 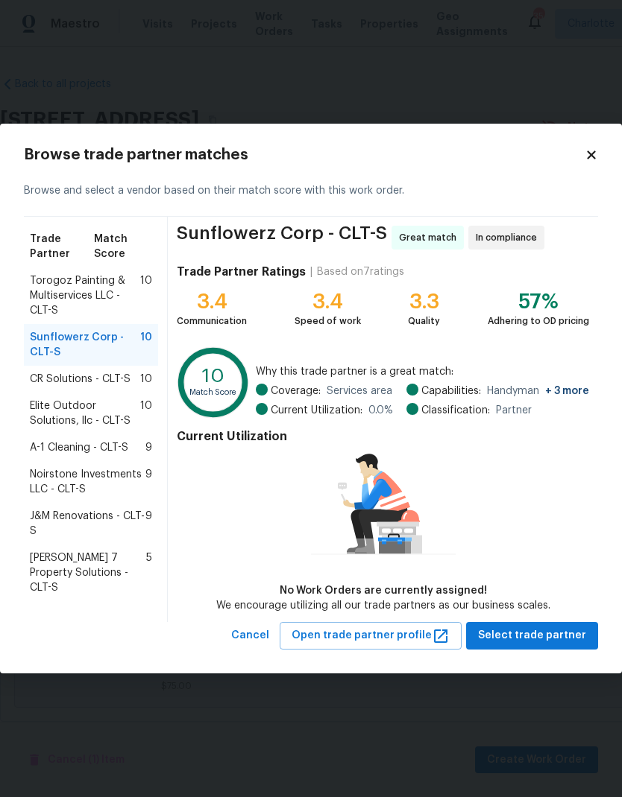 I want to click on span: Current Utilization:, so click(x=316, y=411).